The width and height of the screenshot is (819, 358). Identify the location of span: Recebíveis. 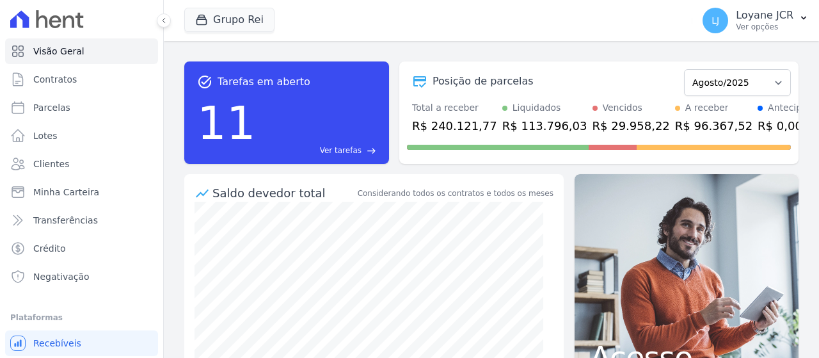
(57, 343).